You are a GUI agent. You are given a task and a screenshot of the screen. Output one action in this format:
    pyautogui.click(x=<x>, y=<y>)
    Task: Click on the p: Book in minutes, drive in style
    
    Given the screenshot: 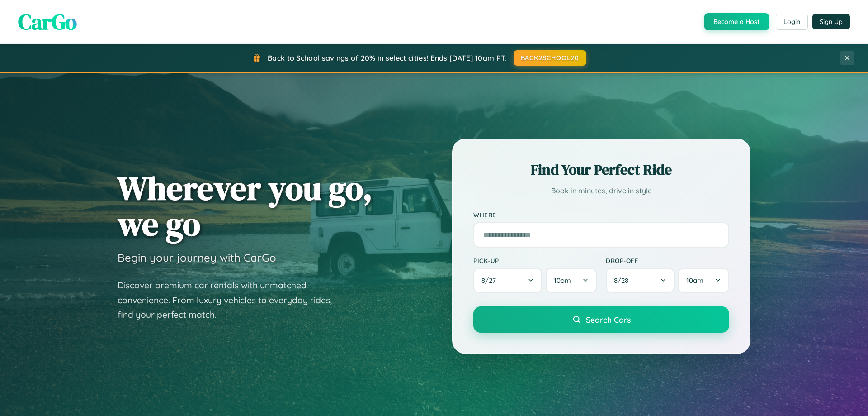 What is the action you would take?
    pyautogui.click(x=601, y=190)
    